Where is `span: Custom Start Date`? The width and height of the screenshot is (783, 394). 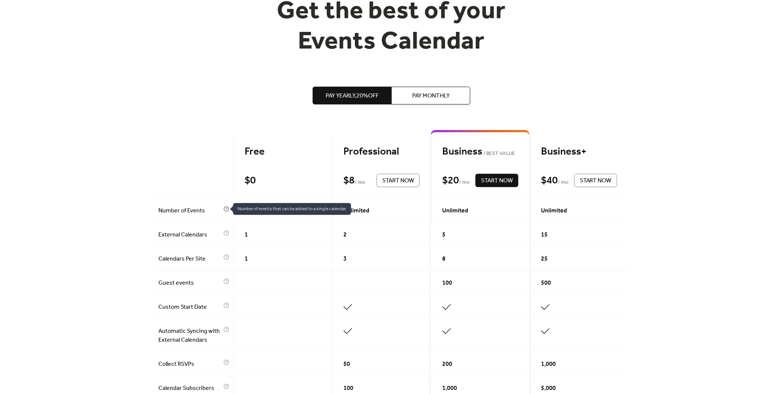 span: Custom Start Date is located at coordinates (190, 307).